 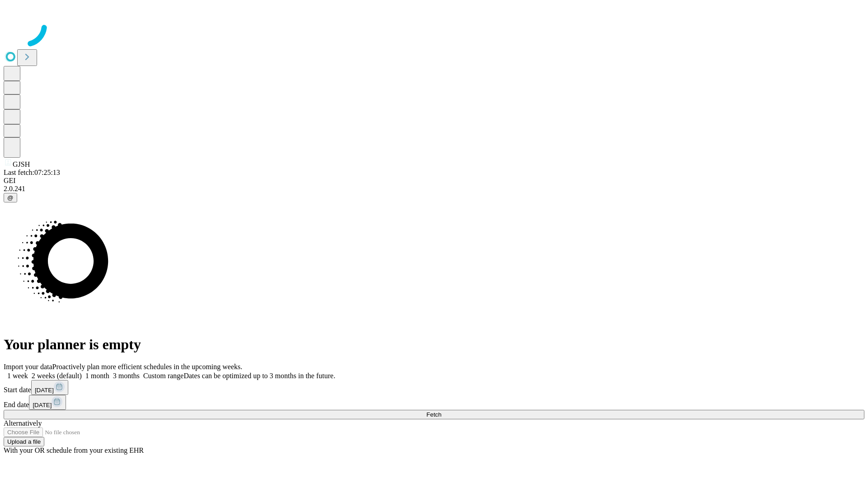 What do you see at coordinates (126, 376) in the screenshot?
I see `span: 3 months` at bounding box center [126, 376].